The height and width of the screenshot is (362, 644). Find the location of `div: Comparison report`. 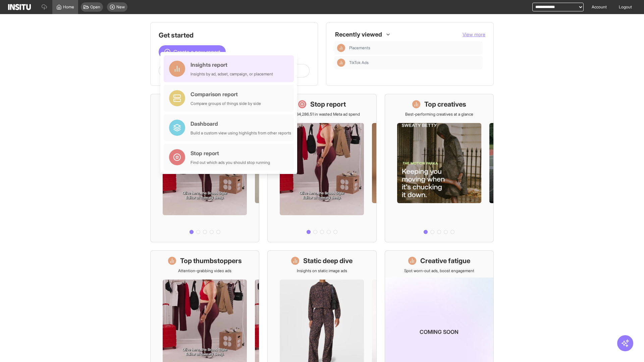

div: Comparison report is located at coordinates (225, 94).